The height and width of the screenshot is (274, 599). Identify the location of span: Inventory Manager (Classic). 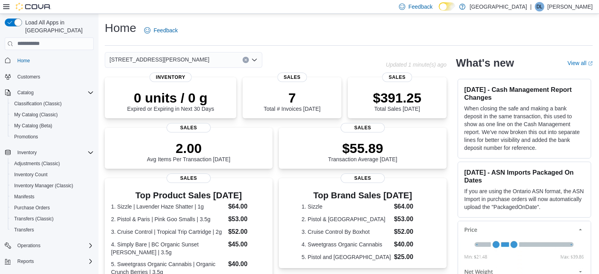
(52, 186).